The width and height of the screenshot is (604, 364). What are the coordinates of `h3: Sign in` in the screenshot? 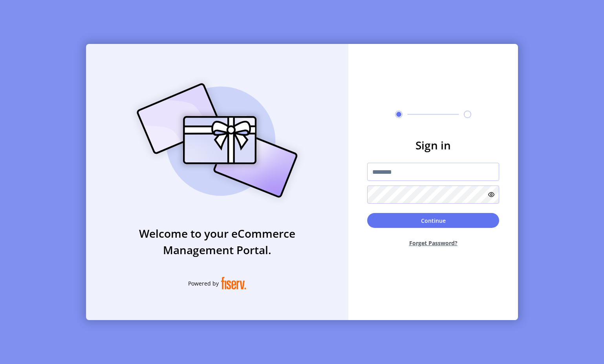 It's located at (433, 145).